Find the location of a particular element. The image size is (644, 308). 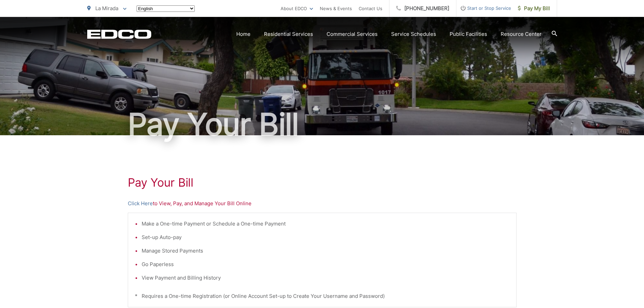

p: * Requires a One-time Registration (or Online Account Set-up to Create Your Username and Password) is located at coordinates (322, 297).